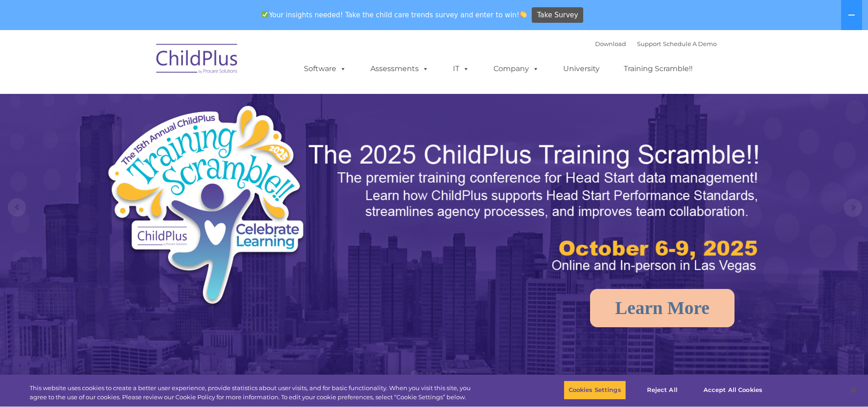 Image resolution: width=868 pixels, height=407 pixels. I want to click on img: ChildPlus by Procare Solutions, so click(197, 60).